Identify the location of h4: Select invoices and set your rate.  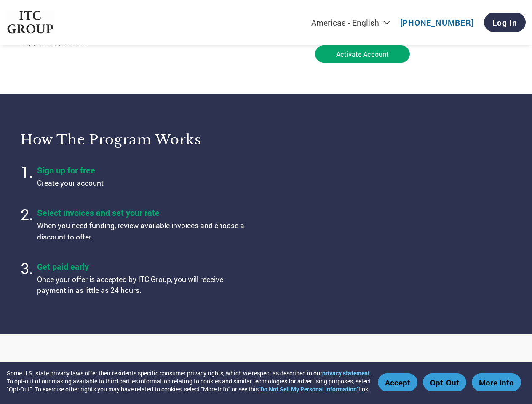
(143, 212).